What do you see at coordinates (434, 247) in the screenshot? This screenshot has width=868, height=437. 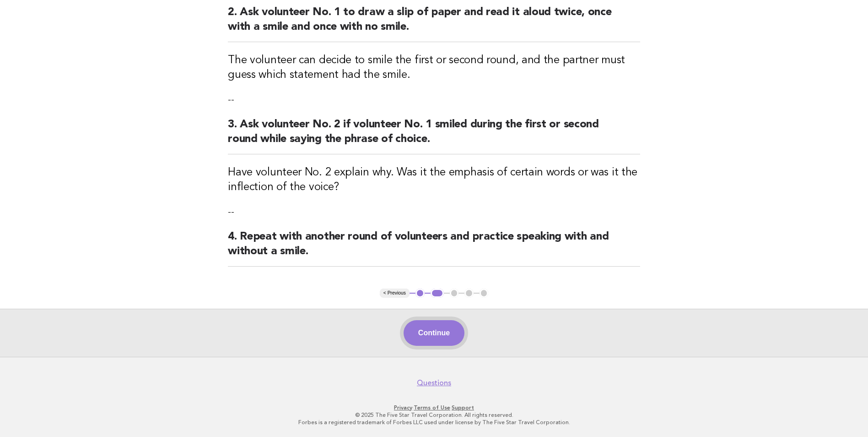 I see `h2: 4. Repeat with another round of volunteers and practice speaking with and without a smile.` at bounding box center [434, 247].